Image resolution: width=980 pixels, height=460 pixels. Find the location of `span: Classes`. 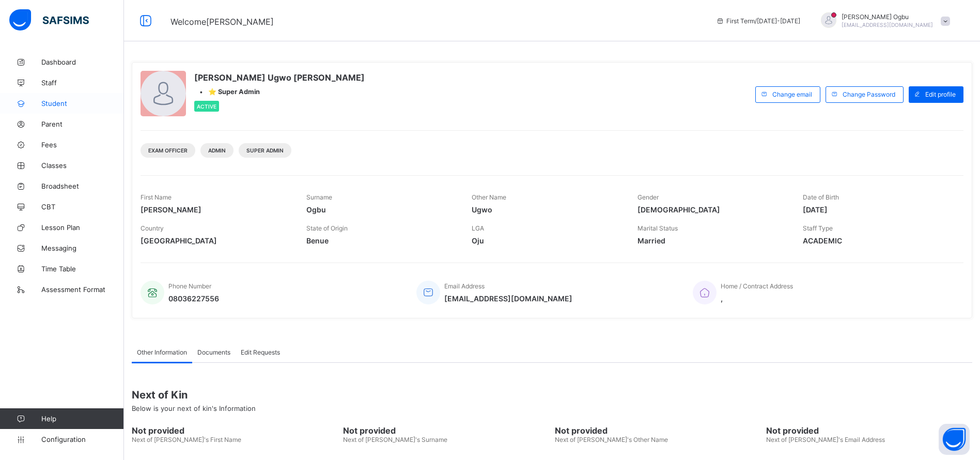

span: Classes is located at coordinates (83, 165).